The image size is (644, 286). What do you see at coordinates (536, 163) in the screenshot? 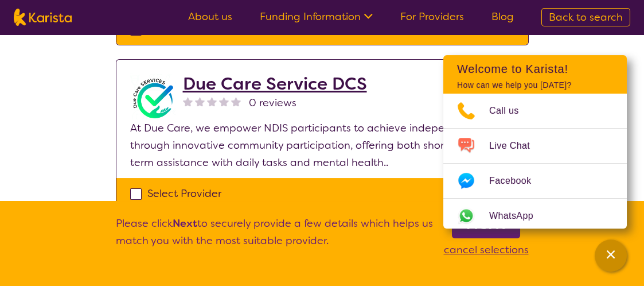
I see `ul: Choose channel` at bounding box center [536, 163].